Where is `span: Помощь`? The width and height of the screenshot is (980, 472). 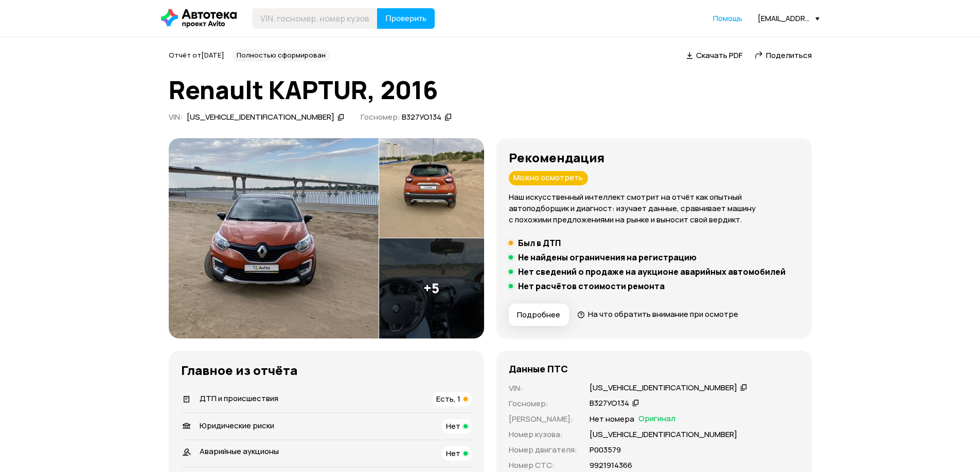
span: Помощь is located at coordinates (727, 18).